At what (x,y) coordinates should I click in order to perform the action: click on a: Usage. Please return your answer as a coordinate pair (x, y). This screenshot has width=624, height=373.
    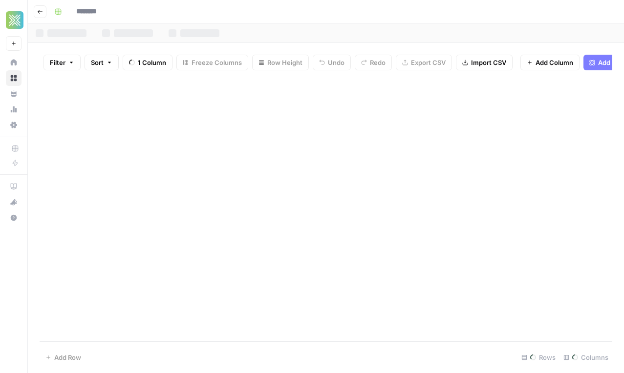
    Looking at the image, I should click on (14, 109).